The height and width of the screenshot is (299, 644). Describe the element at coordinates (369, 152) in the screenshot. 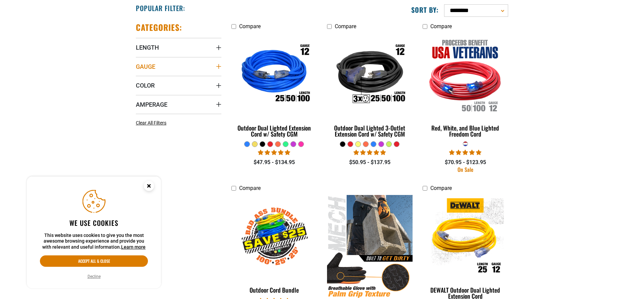

I see `span: 4.80 stars` at that location.